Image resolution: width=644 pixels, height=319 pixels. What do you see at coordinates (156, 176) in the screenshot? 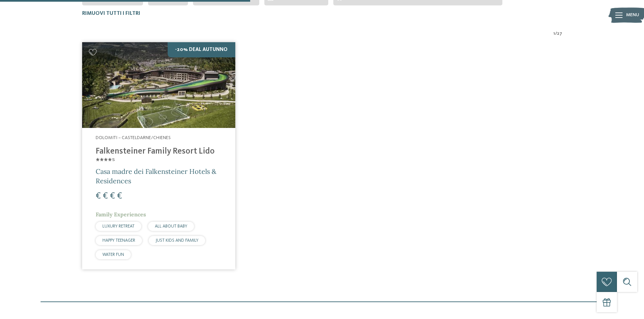
I see `span: Casa madre dei Falkensteiner Hotels & Residences` at bounding box center [156, 176].